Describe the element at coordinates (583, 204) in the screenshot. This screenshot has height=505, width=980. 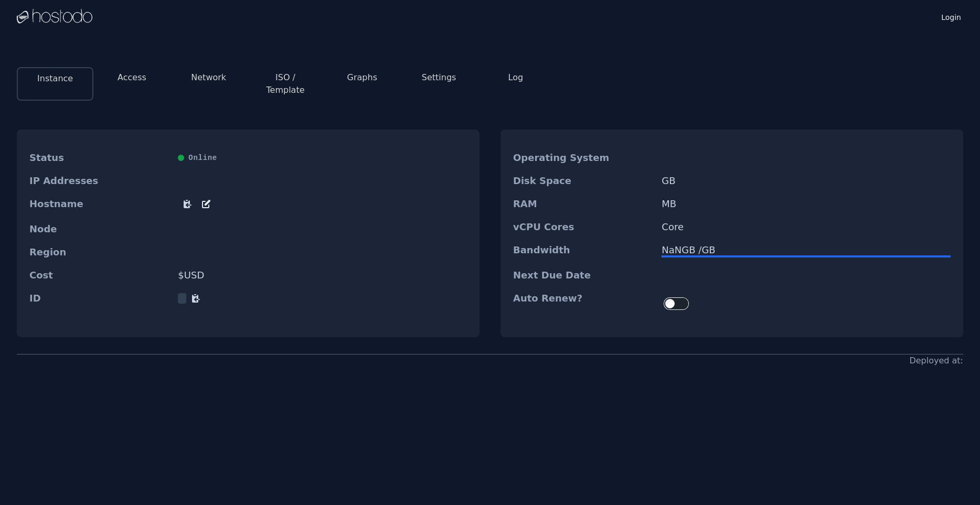
I see `dt: RAM` at that location.